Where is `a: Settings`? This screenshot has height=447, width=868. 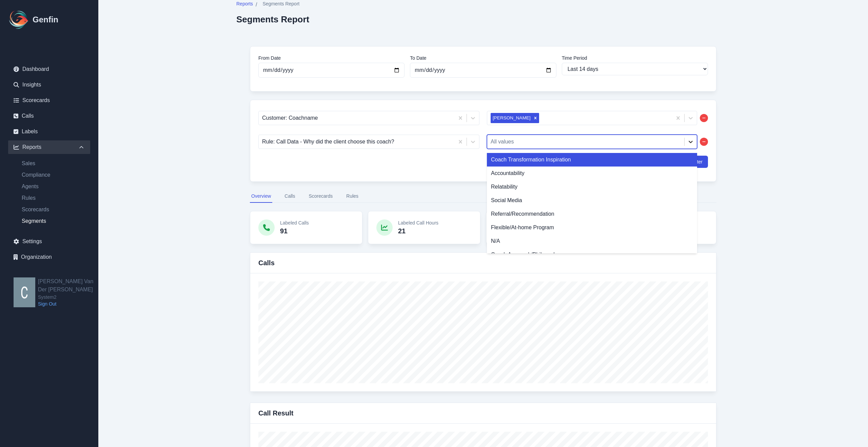 a: Settings is located at coordinates (49, 241).